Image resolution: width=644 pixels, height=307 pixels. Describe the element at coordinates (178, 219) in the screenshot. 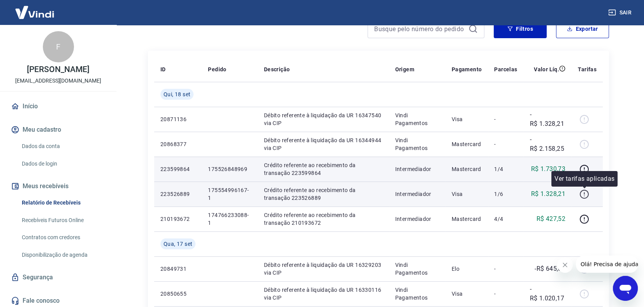

I see `p: 210193672` at that location.